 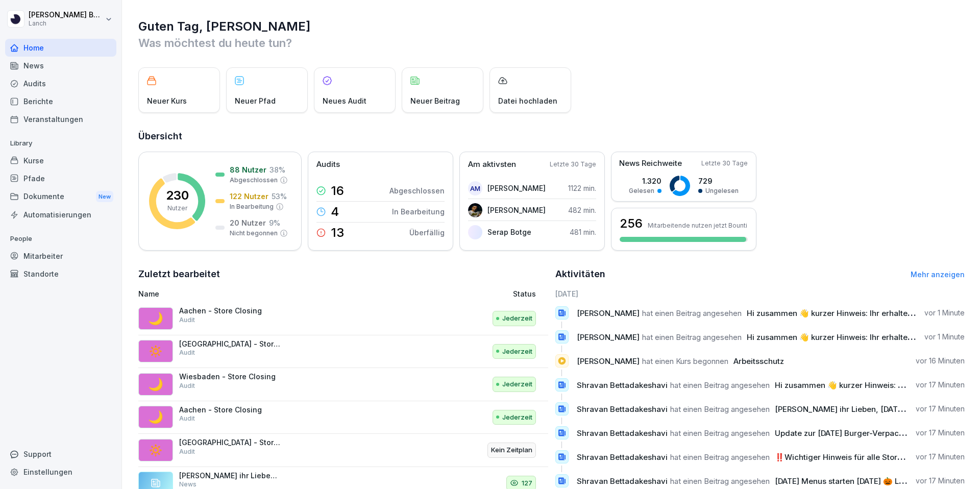 What do you see at coordinates (61, 239) in the screenshot?
I see `p: People` at bounding box center [61, 239].